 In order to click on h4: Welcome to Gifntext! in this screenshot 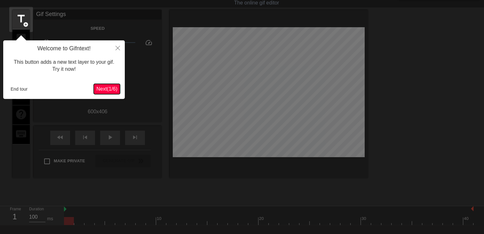, I will do `click(64, 49)`.